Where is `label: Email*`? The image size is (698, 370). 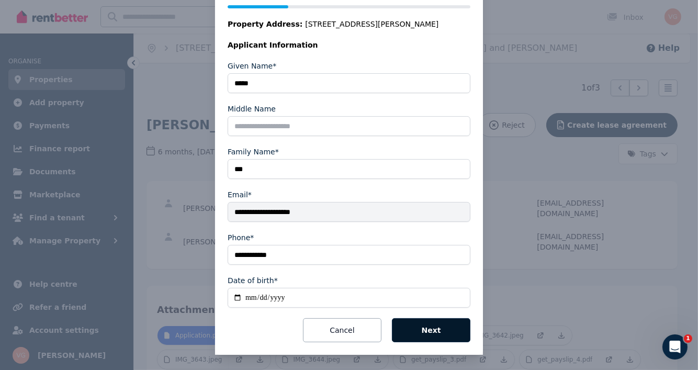
label: Email* is located at coordinates (240, 195).